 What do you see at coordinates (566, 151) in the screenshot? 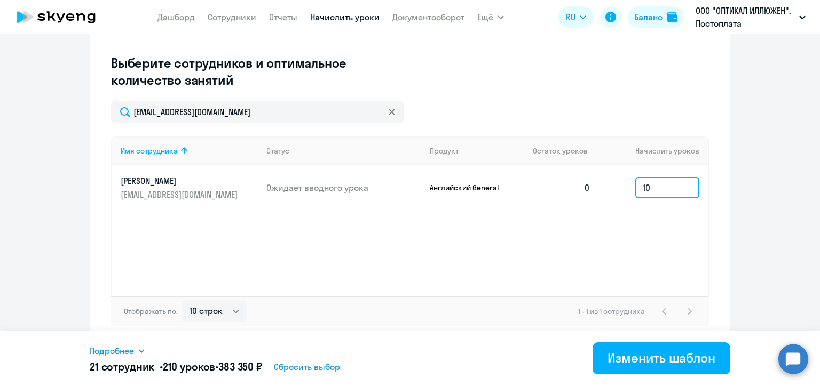
I see `div: Остаток уроков` at bounding box center [566, 151].